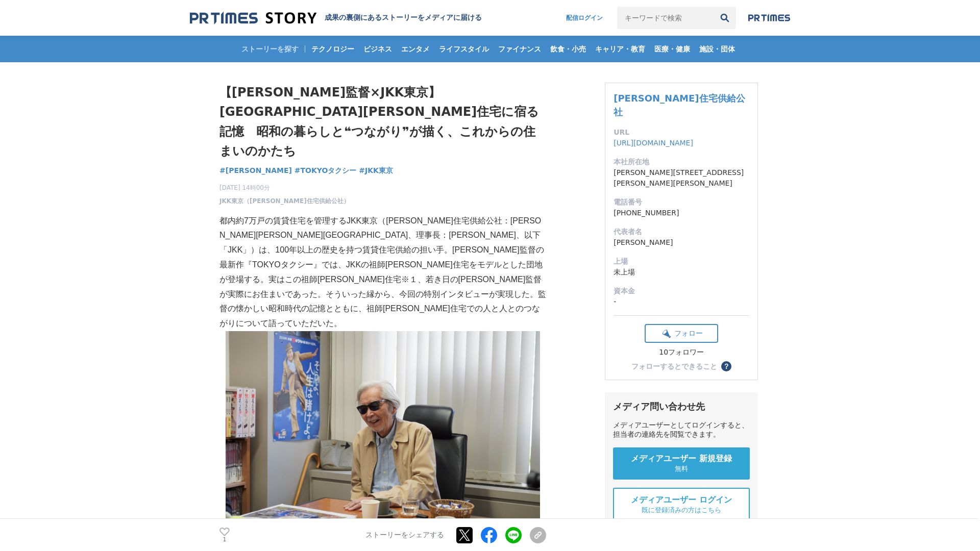  Describe the element at coordinates (415, 49) in the screenshot. I see `a: エンタメ` at that location.